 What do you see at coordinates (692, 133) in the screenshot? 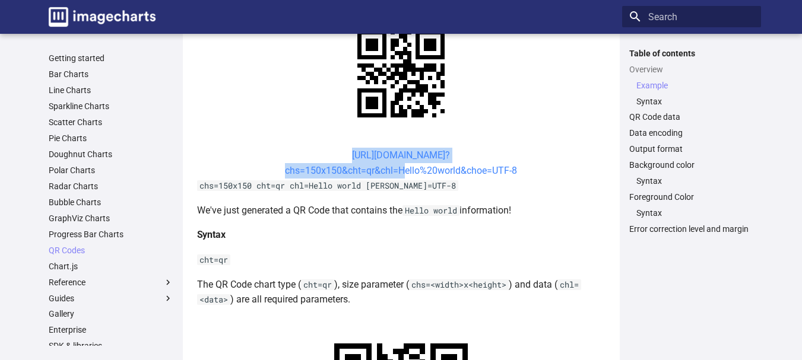
I see `a: Data encoding` at bounding box center [692, 133].